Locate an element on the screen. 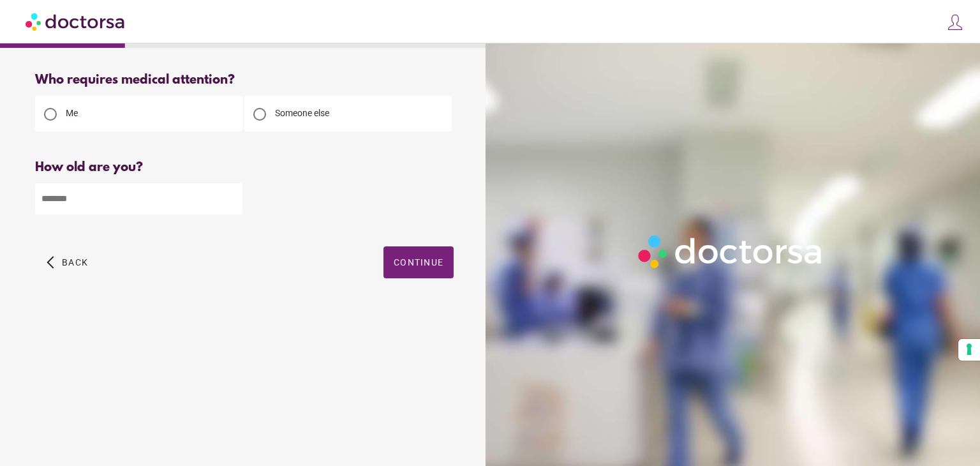  span: Me is located at coordinates (71, 113).